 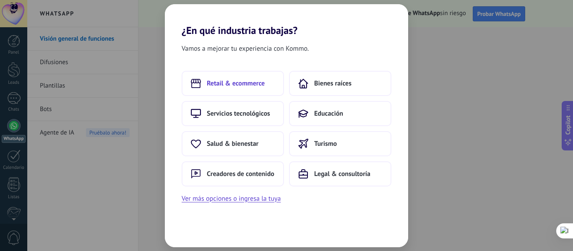 What do you see at coordinates (233, 114) in the screenshot?
I see `button: Servicios tecnológicos` at bounding box center [233, 114].